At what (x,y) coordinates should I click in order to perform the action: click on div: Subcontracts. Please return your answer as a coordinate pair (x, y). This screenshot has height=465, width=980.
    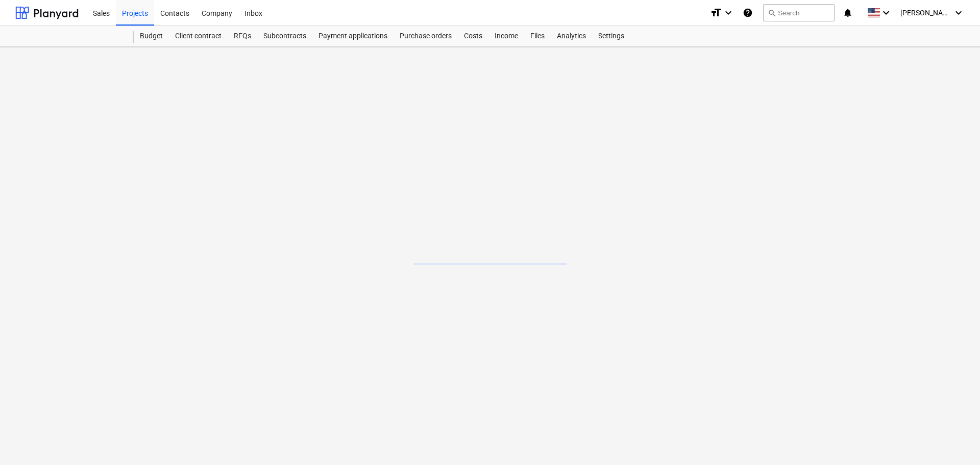
    Looking at the image, I should click on (285, 37).